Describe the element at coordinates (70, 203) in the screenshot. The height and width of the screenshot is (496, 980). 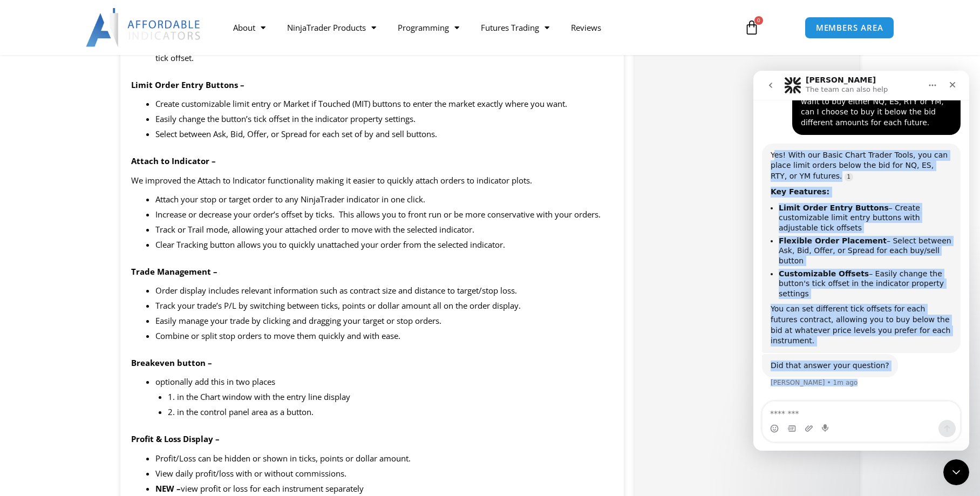
I see `b: Customizable Offsets` at that location.